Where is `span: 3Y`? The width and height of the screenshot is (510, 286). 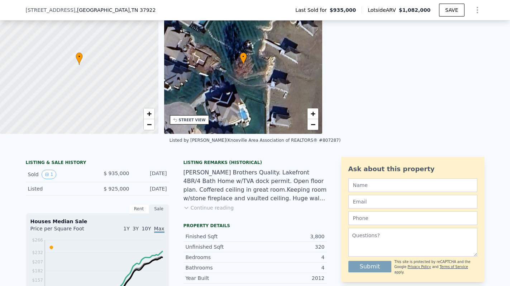 span: 3Y is located at coordinates (136, 228).